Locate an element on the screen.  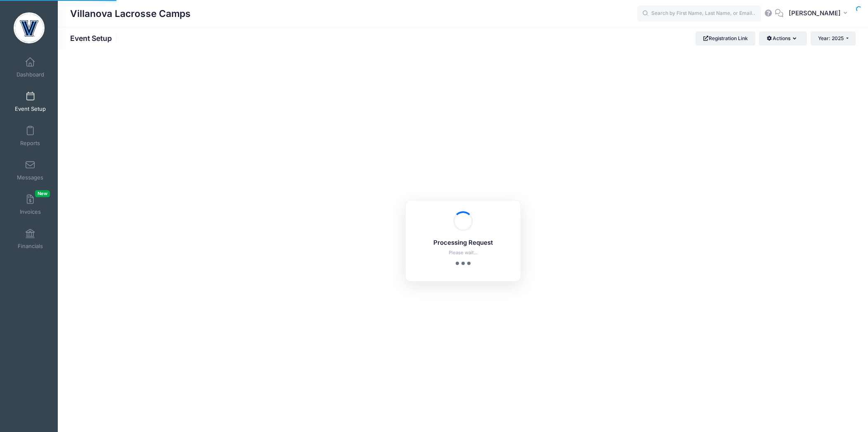
button: Year: 2025 is located at coordinates (833, 39).